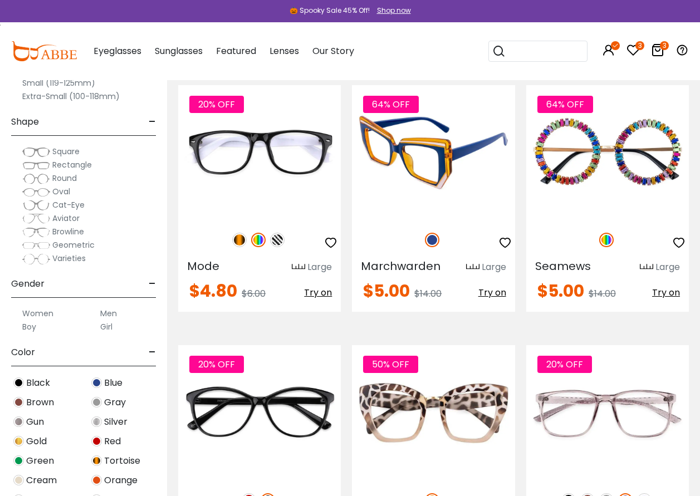 The image size is (700, 496). What do you see at coordinates (36, 152) in the screenshot?
I see `img: Square.png` at bounding box center [36, 152].